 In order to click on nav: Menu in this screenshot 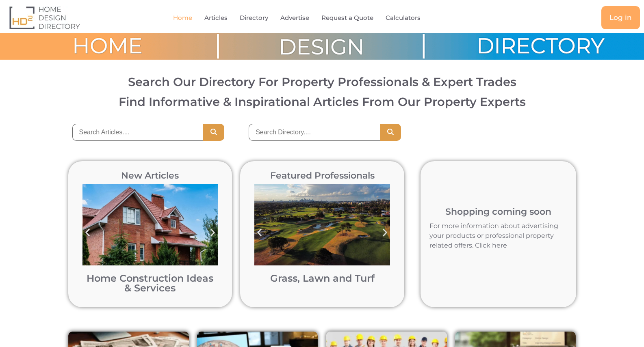, I will do `click(306, 18)`.